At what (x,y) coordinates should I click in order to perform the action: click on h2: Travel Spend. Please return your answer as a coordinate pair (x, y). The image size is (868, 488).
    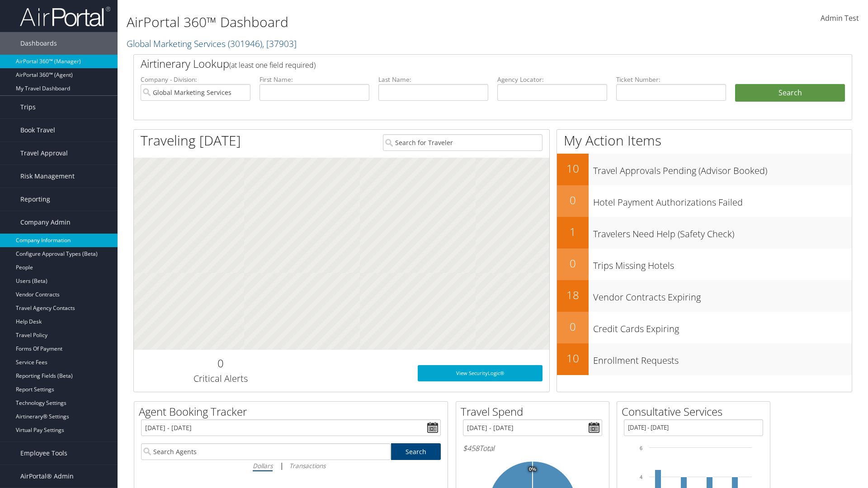
    Looking at the image, I should click on (535, 412).